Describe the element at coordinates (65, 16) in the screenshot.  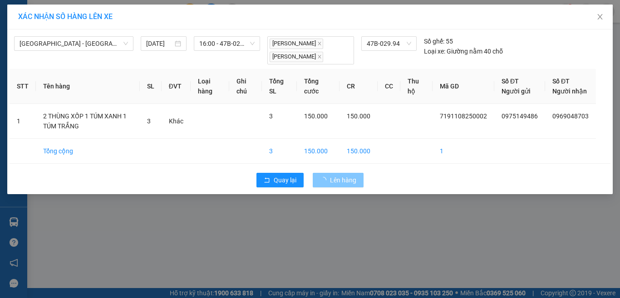
I see `span: XÁC NHẬN SỐ HÀNG LÊN XE` at that location.